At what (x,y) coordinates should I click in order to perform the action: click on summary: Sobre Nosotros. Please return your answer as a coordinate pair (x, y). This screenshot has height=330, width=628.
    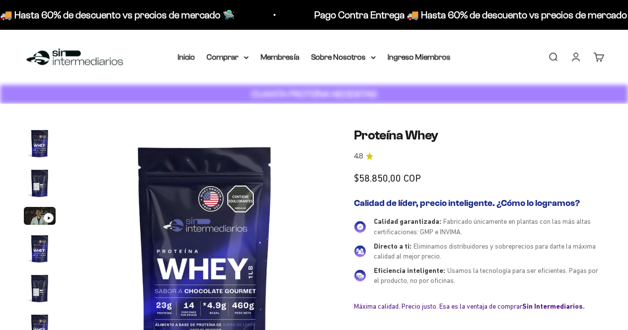
    Looking at the image, I should click on (344, 57).